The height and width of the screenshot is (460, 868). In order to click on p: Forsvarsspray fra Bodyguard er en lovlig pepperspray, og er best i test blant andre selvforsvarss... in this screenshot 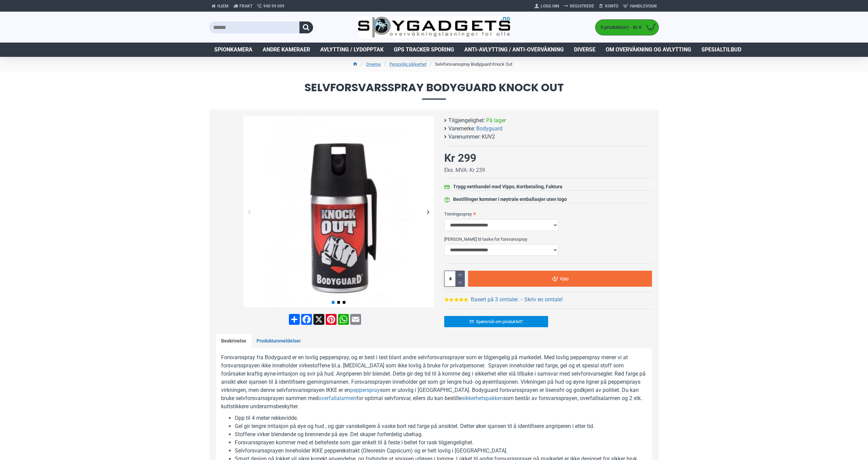, I will do `click(434, 382)`.